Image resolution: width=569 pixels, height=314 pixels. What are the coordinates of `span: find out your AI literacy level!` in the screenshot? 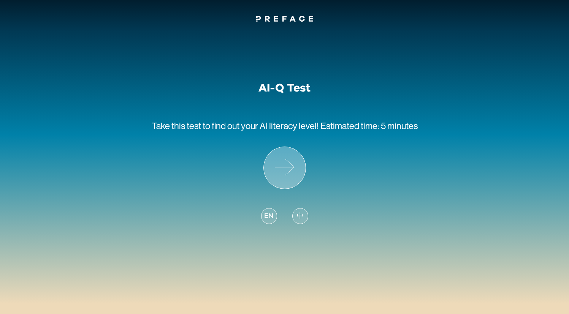 It's located at (265, 126).